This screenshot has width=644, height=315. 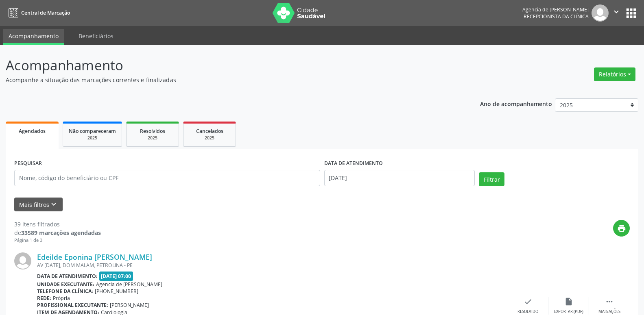 What do you see at coordinates (67, 276) in the screenshot?
I see `b: Data de atendimento:` at bounding box center [67, 276].